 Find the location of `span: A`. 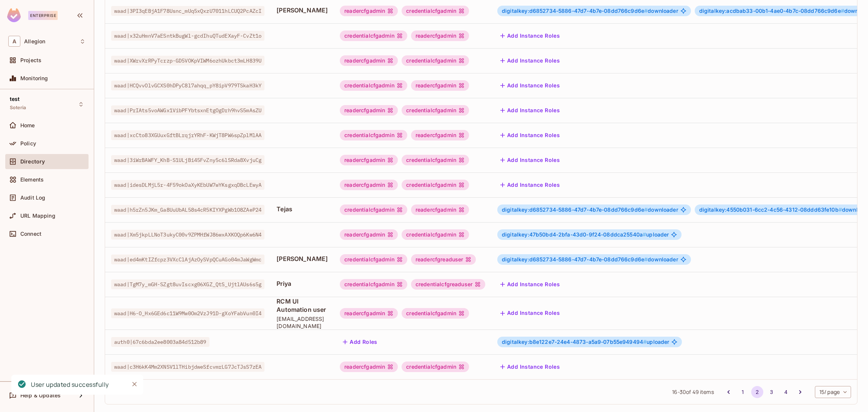

span: A is located at coordinates (14, 41).